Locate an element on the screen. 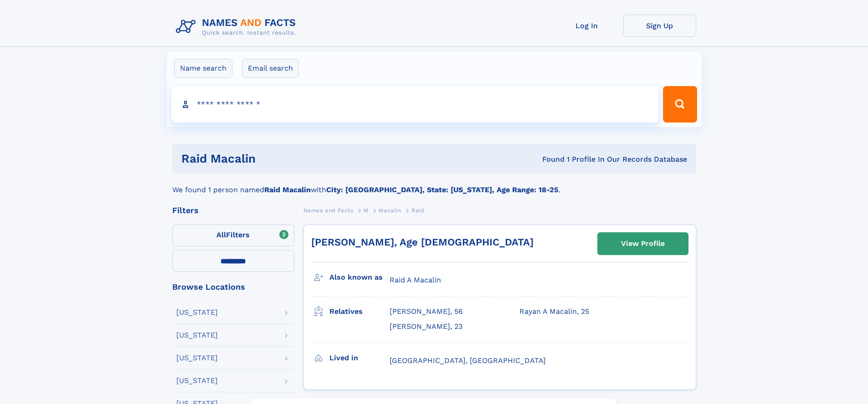 Image resolution: width=868 pixels, height=404 pixels. div: Browse Locations is located at coordinates (233, 287).